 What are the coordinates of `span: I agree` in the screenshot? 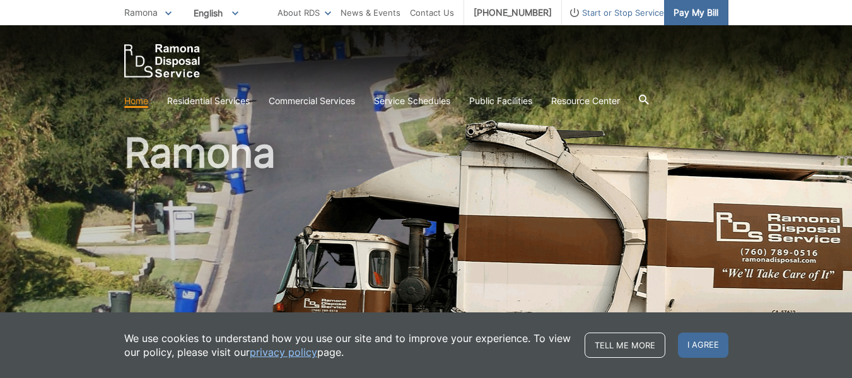 It's located at (703, 345).